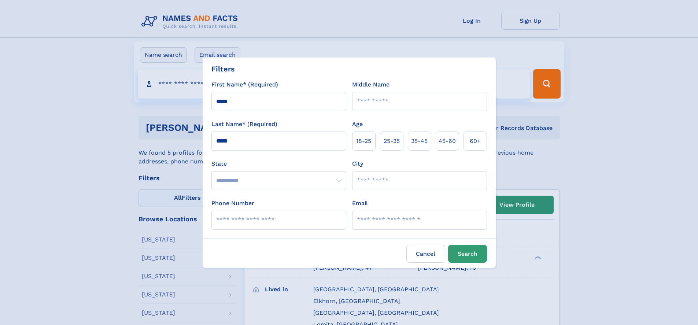 The width and height of the screenshot is (698, 325). What do you see at coordinates (279, 164) in the screenshot?
I see `label: State` at bounding box center [279, 164].